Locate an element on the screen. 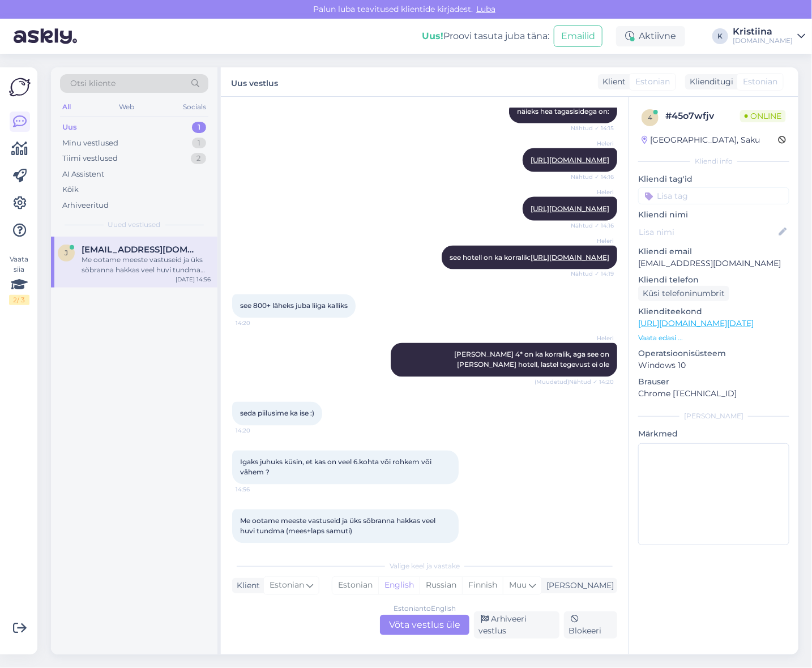  span: see 800+ läheks juba liiga kalliks is located at coordinates (294, 306).